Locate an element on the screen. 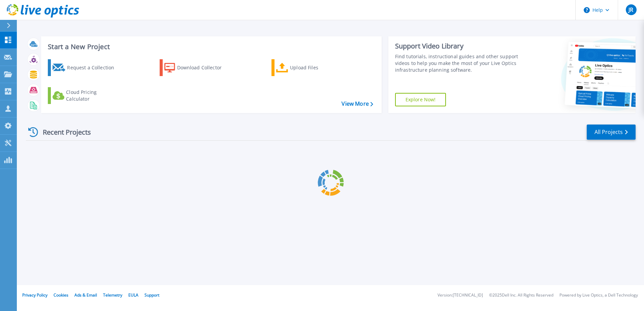  a: Explore Now! is located at coordinates (421, 100).